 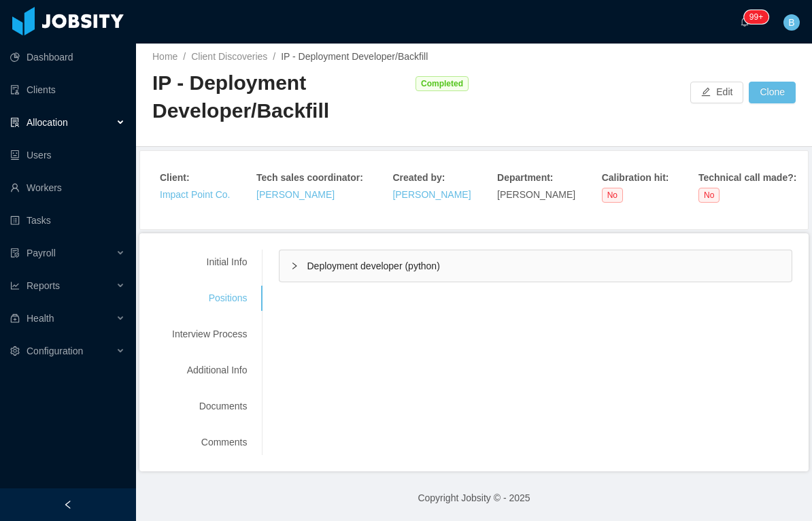 I want to click on i: icon: medicine-box, so click(x=15, y=319).